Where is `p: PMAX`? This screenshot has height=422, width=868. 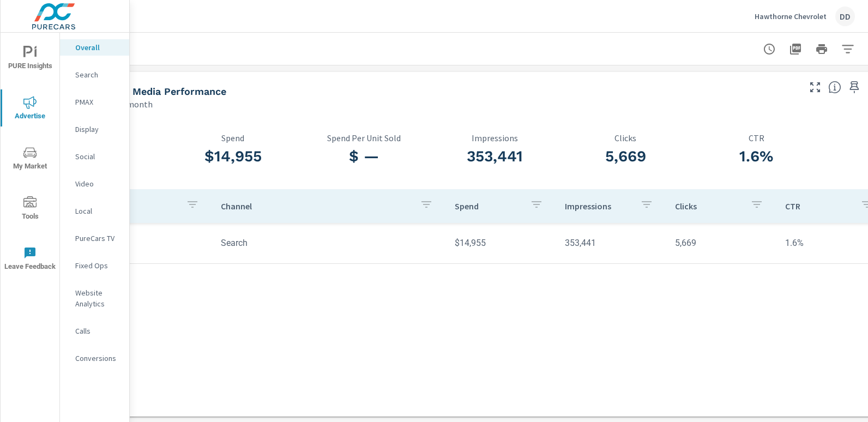 p: PMAX is located at coordinates (97, 102).